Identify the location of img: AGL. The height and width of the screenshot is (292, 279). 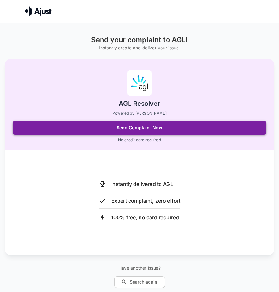
(140, 83).